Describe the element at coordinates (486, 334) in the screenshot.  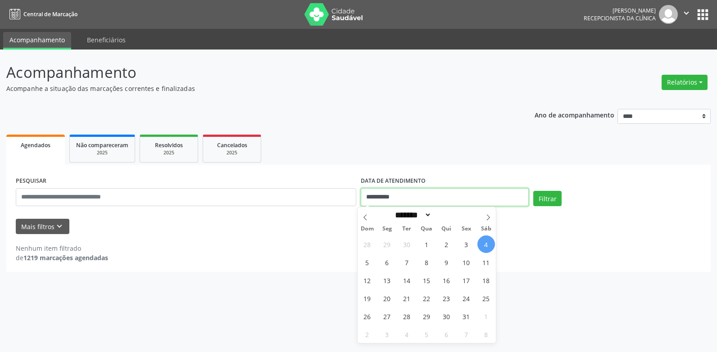
I see `span: Novembro 8, 2025` at that location.